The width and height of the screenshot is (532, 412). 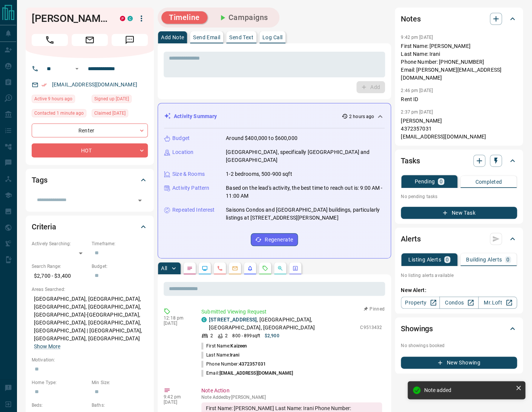 What do you see at coordinates (185, 18) in the screenshot?
I see `button: Timeline` at bounding box center [185, 18].